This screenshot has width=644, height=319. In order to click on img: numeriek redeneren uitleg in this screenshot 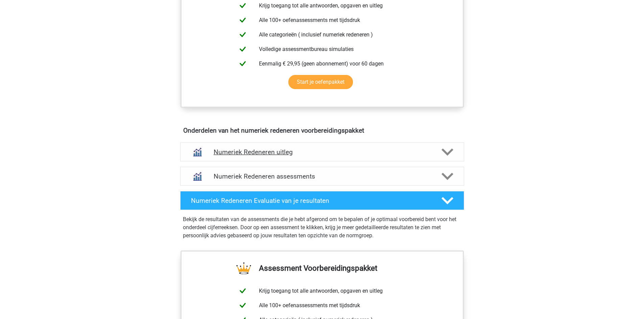, I will do `click(197, 152)`.